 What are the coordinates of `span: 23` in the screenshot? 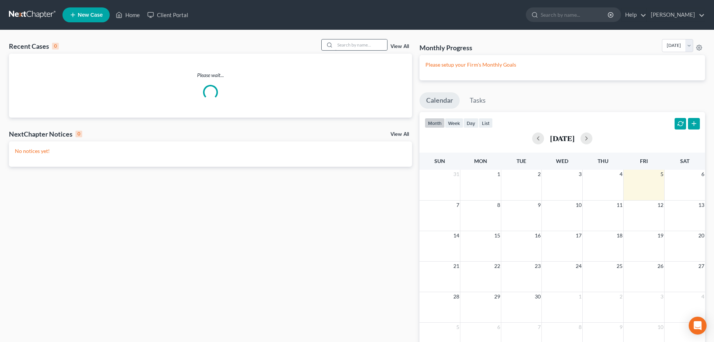 It's located at (538, 266).